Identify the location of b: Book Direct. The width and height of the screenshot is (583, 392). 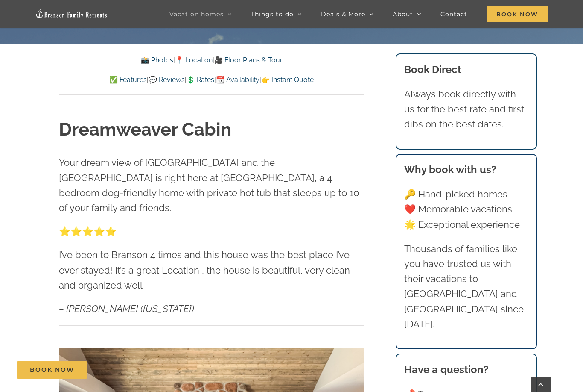
(433, 69).